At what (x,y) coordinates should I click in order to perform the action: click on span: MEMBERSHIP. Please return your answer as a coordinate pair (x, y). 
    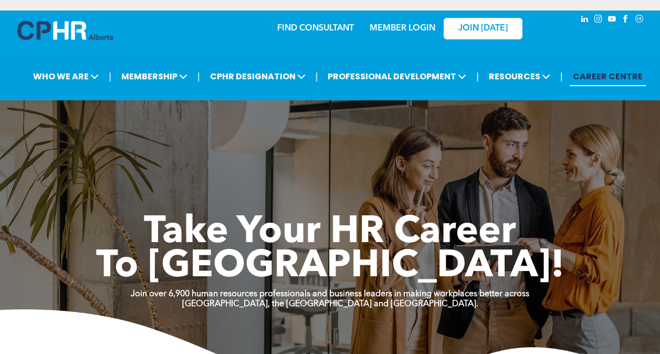
    Looking at the image, I should click on (154, 76).